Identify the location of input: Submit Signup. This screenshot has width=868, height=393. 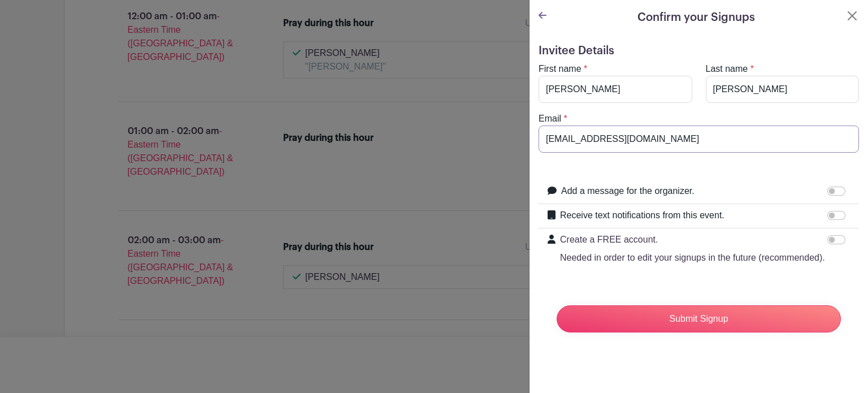
(699, 319).